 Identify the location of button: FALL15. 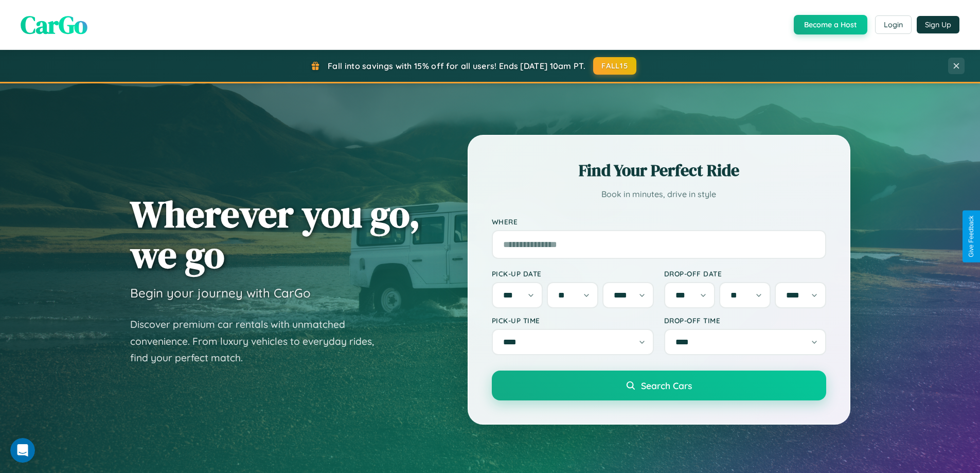
(615, 66).